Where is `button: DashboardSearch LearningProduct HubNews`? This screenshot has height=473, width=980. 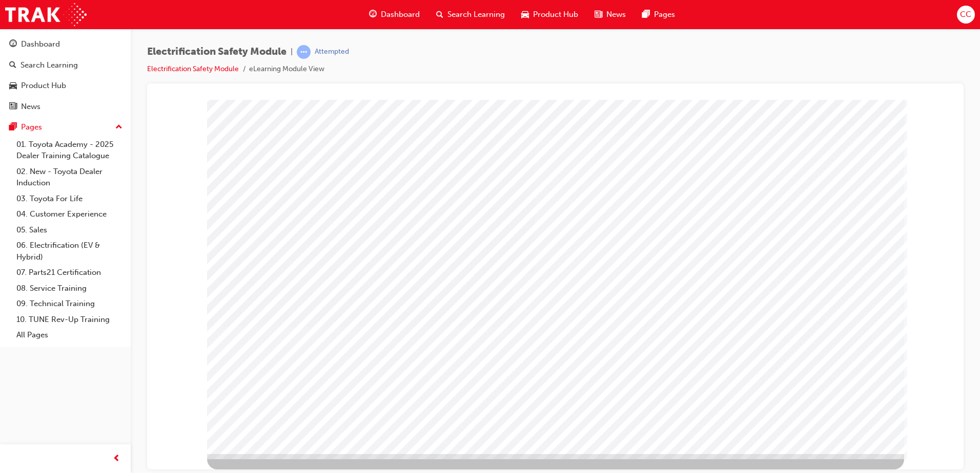
button: DashboardSearch LearningProduct HubNews is located at coordinates (65, 76).